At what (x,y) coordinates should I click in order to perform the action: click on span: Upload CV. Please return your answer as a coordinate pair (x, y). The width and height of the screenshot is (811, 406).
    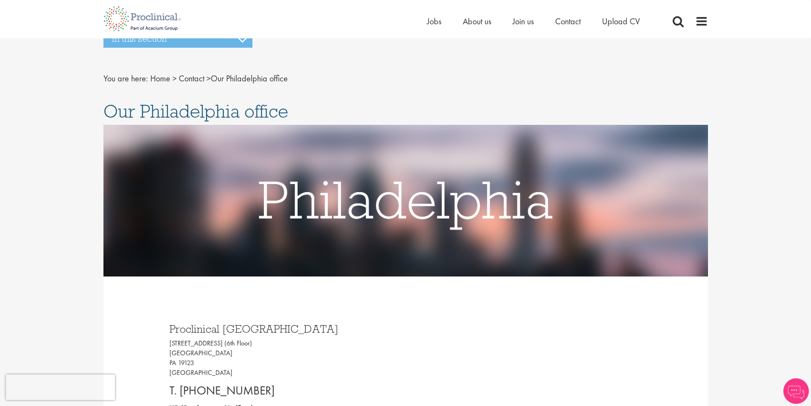
    Looking at the image, I should click on (621, 21).